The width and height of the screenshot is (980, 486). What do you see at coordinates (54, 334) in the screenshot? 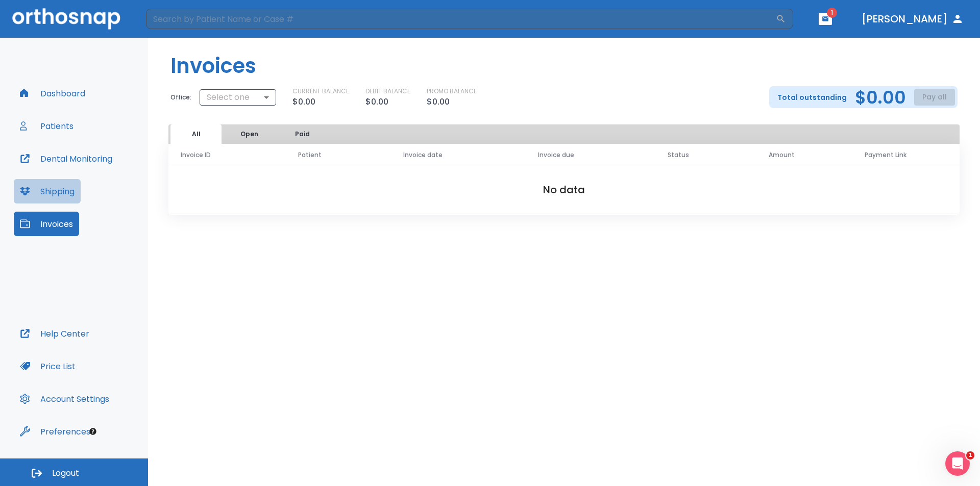
I see `button: Help Center` at bounding box center [54, 334].